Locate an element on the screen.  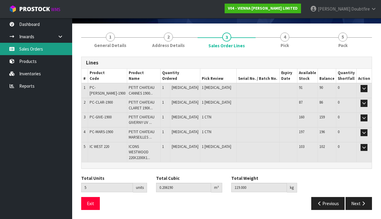
input: Total Units is located at coordinates (107, 187).